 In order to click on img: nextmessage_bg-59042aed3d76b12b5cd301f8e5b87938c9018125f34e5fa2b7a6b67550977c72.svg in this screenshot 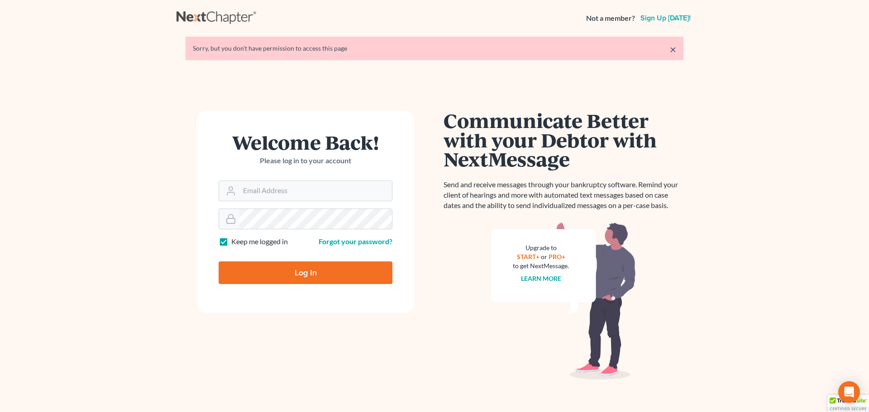, I will do `click(563, 301)`.